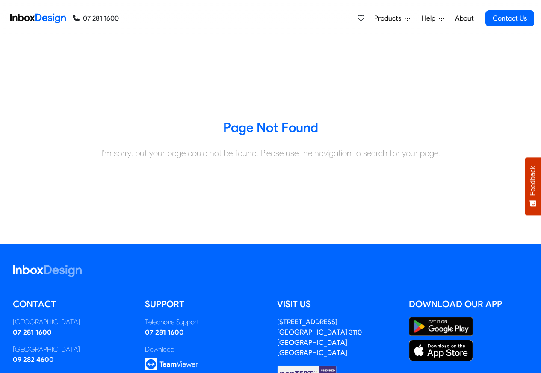 Image resolution: width=541 pixels, height=373 pixels. Describe the element at coordinates (392, 18) in the screenshot. I see `a: Products` at that location.